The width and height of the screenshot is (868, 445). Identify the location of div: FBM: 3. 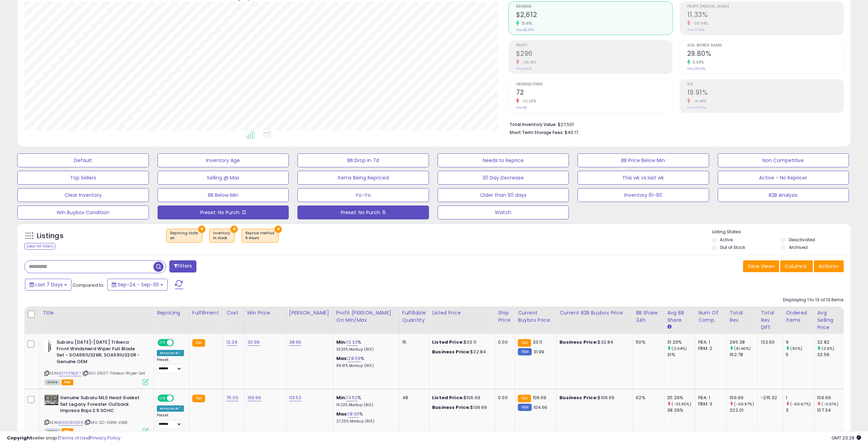
(710, 404).